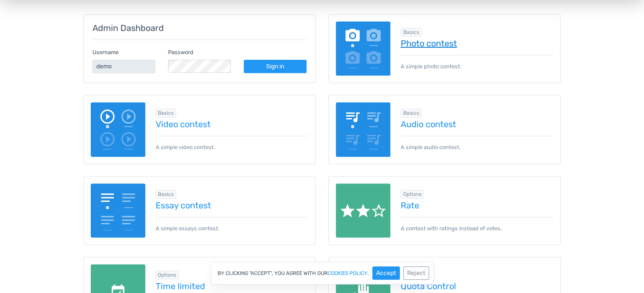 This screenshot has width=644, height=293. I want to click on a: Time limited, so click(233, 286).